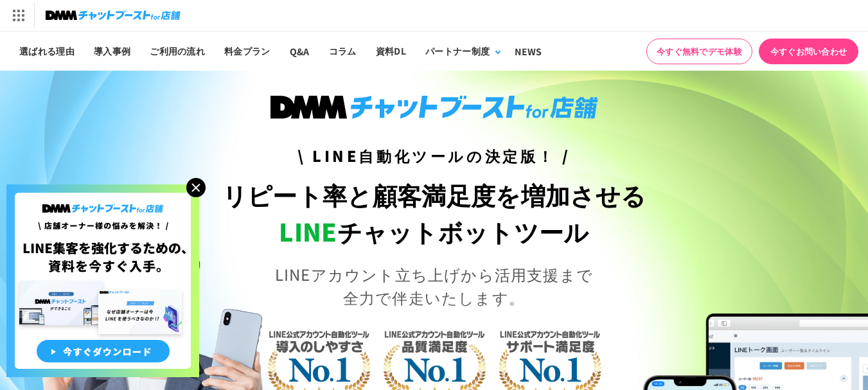 This screenshot has height=390, width=868. Describe the element at coordinates (307, 231) in the screenshot. I see `span: LINE` at that location.